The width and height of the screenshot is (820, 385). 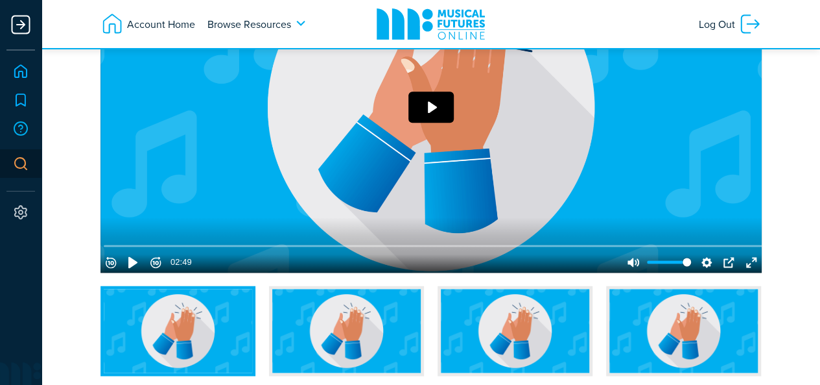 What do you see at coordinates (718, 24) in the screenshot?
I see `span: Log Out` at bounding box center [718, 24].